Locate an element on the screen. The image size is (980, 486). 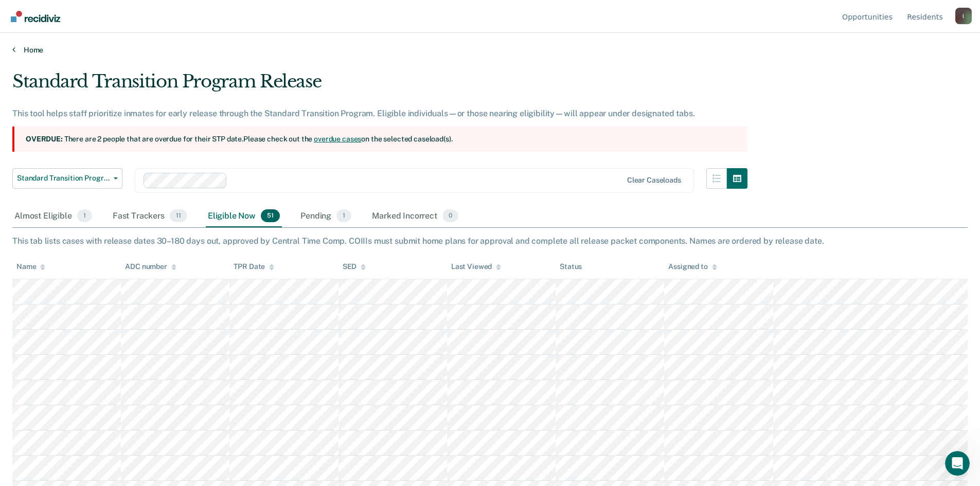
div: l is located at coordinates (963, 16).